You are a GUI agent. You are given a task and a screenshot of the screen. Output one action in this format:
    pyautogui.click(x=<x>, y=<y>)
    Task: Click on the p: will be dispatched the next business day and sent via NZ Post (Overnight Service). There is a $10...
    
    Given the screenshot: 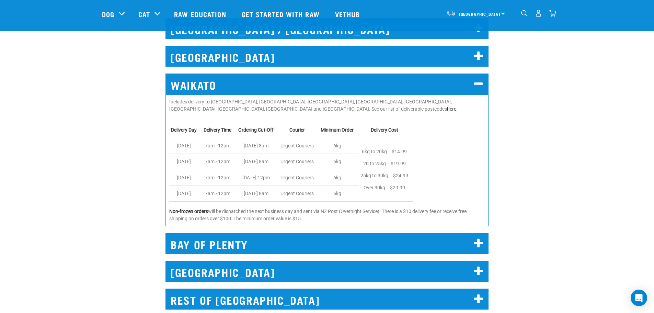 What is the action you would take?
    pyautogui.click(x=327, y=215)
    